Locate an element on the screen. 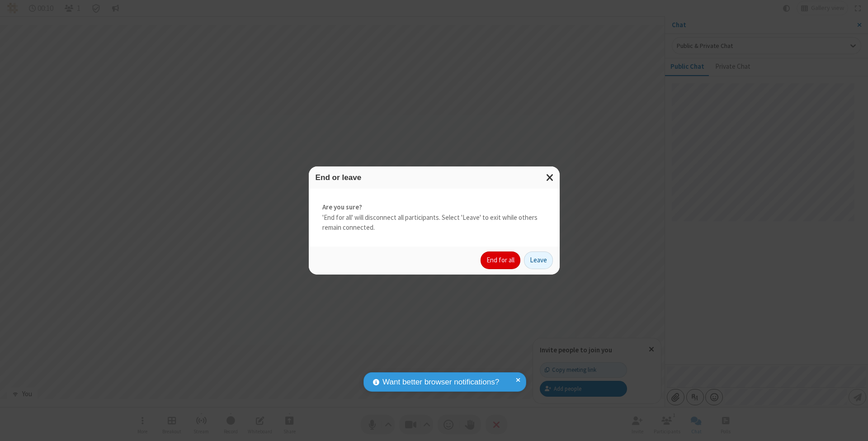 This screenshot has height=441, width=868. h3: End or leave is located at coordinates (434, 177).